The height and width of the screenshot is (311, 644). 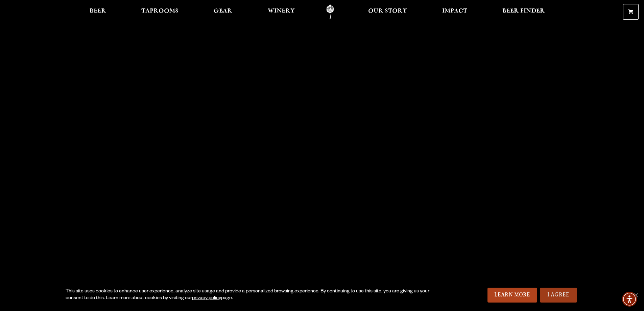 What do you see at coordinates (513, 295) in the screenshot?
I see `a: Learn More` at bounding box center [513, 295].